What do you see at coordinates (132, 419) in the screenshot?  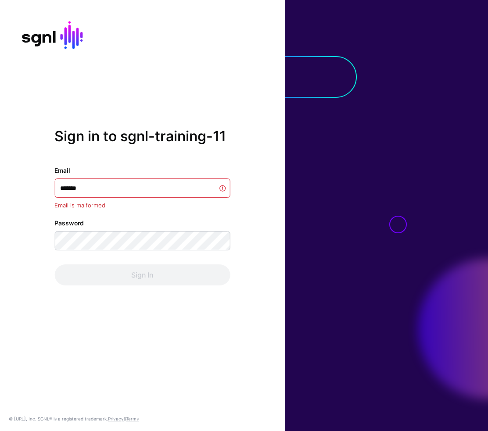 I see `a: Terms` at bounding box center [132, 419].